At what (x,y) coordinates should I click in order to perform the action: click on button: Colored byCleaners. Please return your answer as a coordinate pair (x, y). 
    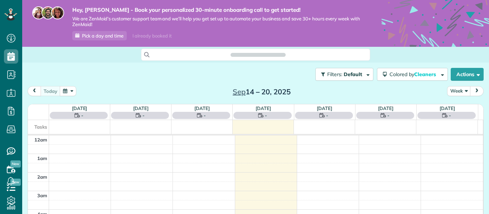
    Looking at the image, I should click on (412, 74).